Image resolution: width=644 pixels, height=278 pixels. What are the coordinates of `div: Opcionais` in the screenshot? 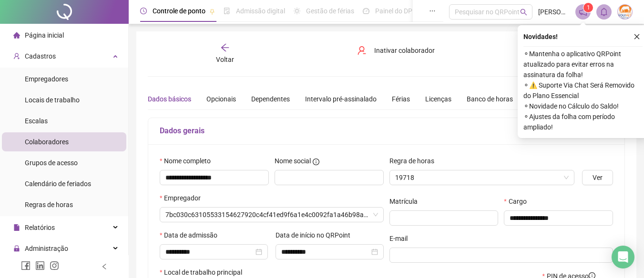 It's located at (222, 99).